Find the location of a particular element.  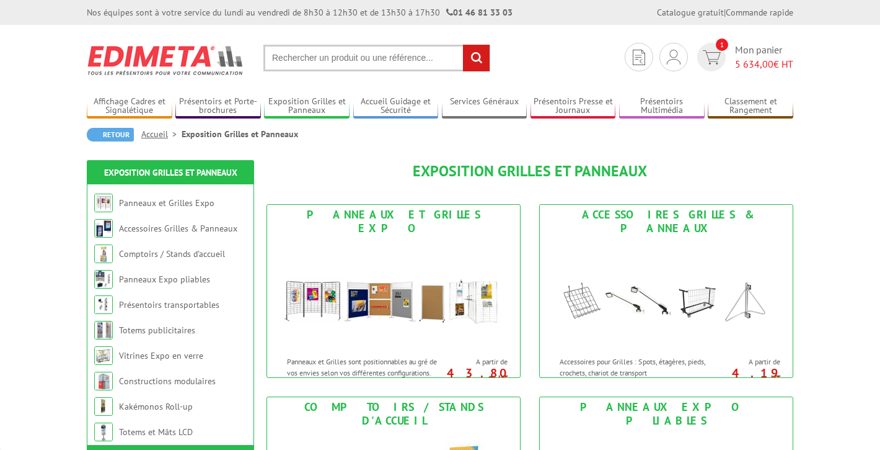

span: Mon panier is located at coordinates (764, 57).